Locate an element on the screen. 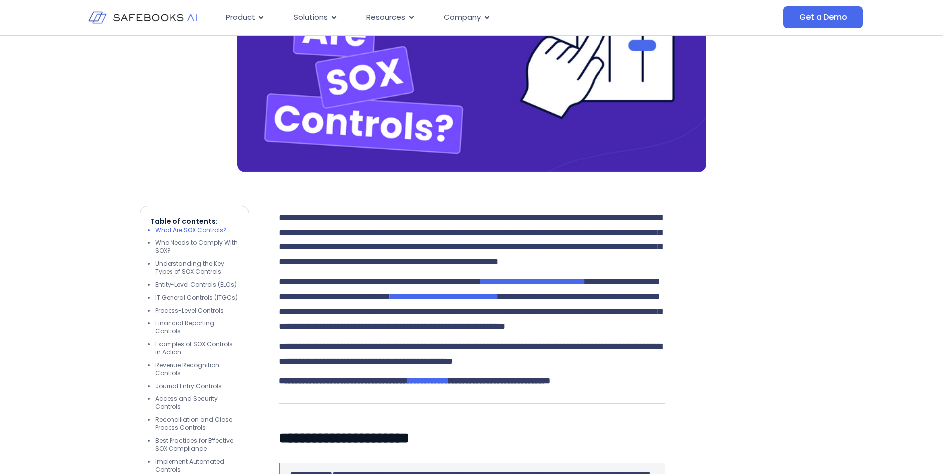 The image size is (943, 474). p: Table of contents: is located at coordinates (194, 221).